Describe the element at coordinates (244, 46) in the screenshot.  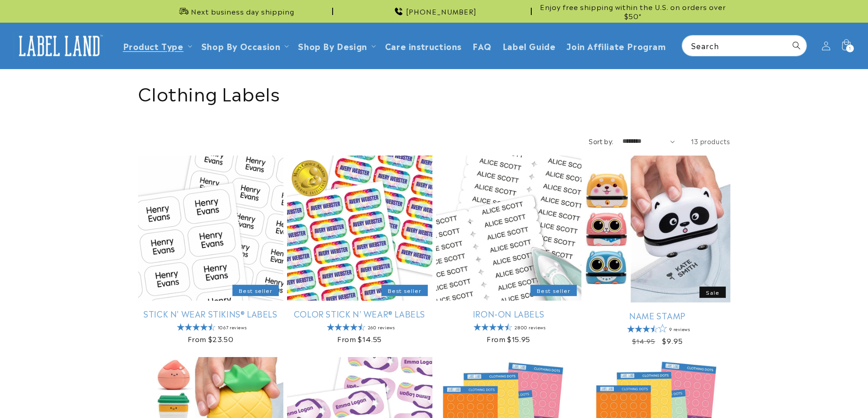
I see `summary: Shop By Occasion` at that location.